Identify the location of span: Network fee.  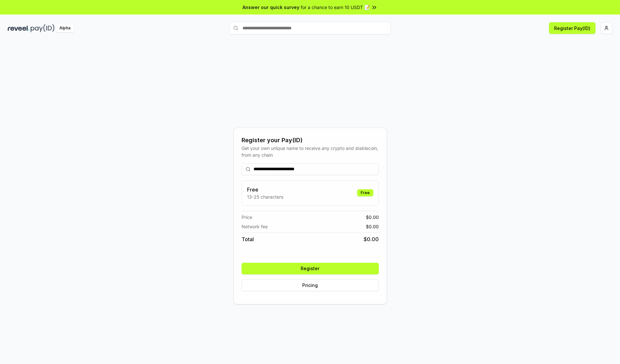
(255, 227).